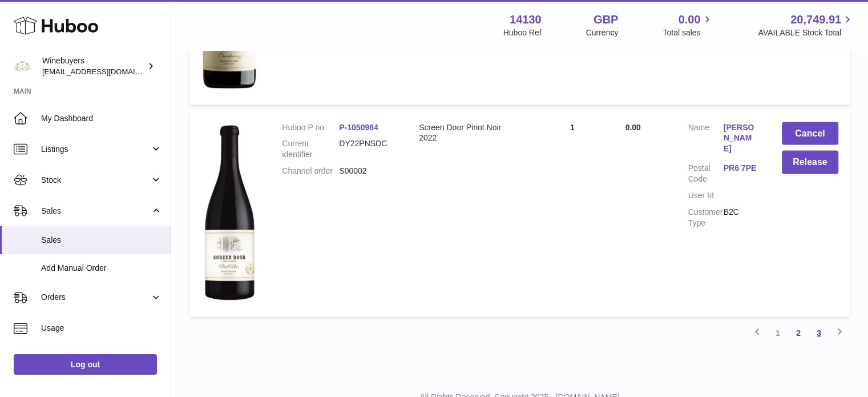 This screenshot has width=868, height=397. Describe the element at coordinates (687, 25) in the screenshot. I see `a: 0.00 Total sales` at that location.